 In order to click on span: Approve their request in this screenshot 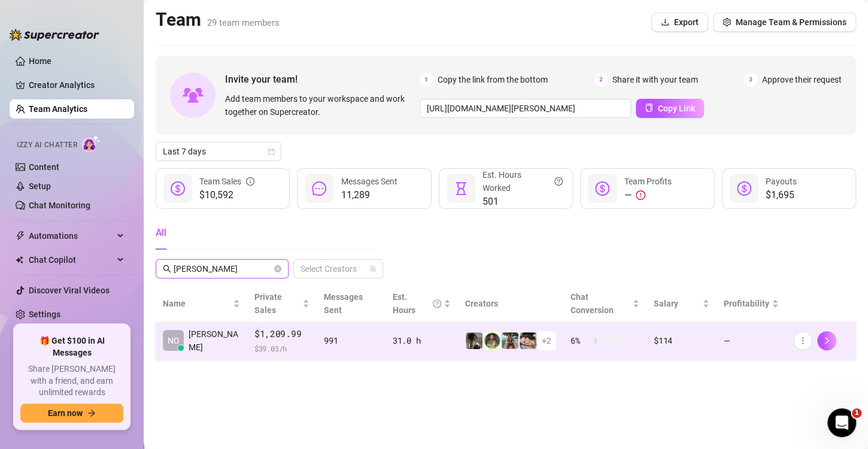, I will do `click(802, 79)`.